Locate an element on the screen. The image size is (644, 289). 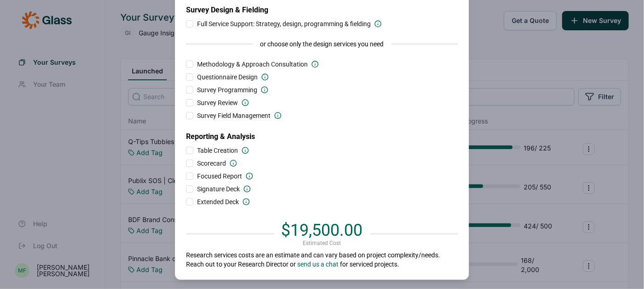
span: Estimated Cost is located at coordinates (322, 243).